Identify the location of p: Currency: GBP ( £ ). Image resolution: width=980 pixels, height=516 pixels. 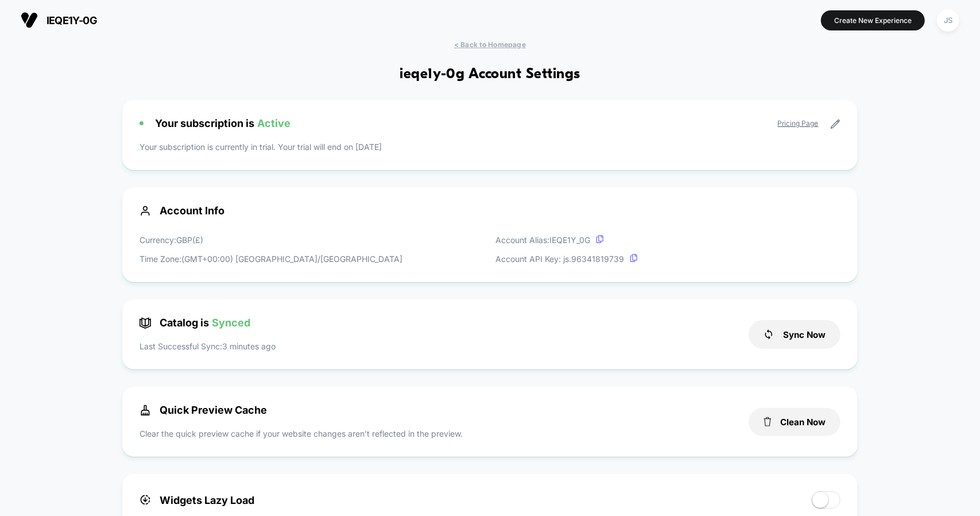
(271, 239).